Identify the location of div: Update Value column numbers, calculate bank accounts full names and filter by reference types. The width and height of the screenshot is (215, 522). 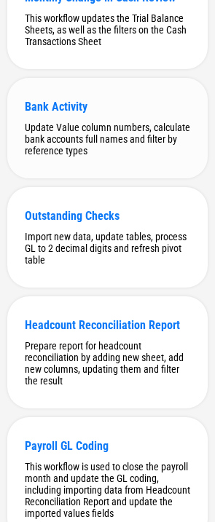
(107, 139).